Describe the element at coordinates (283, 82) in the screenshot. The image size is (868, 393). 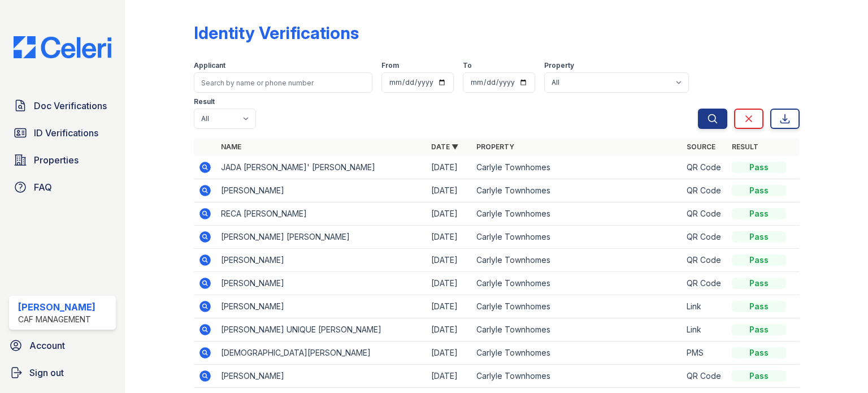
I see `input: Search by name or phone number` at that location.